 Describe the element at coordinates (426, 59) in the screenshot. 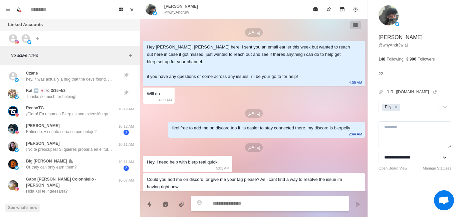

I see `p: Followers` at that location.